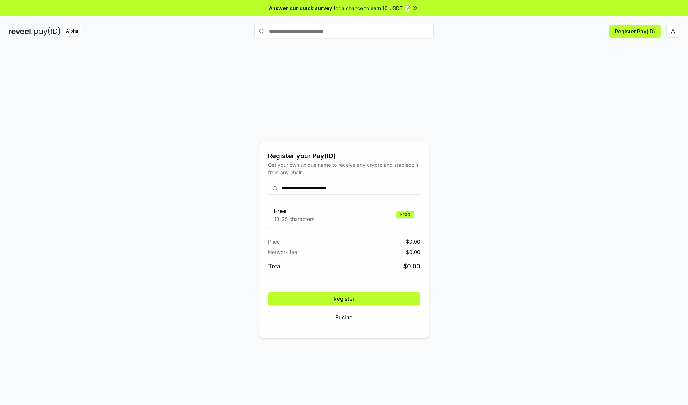 Image resolution: width=688 pixels, height=405 pixels. What do you see at coordinates (344, 156) in the screenshot?
I see `div: Register your Pay(ID)` at bounding box center [344, 156].